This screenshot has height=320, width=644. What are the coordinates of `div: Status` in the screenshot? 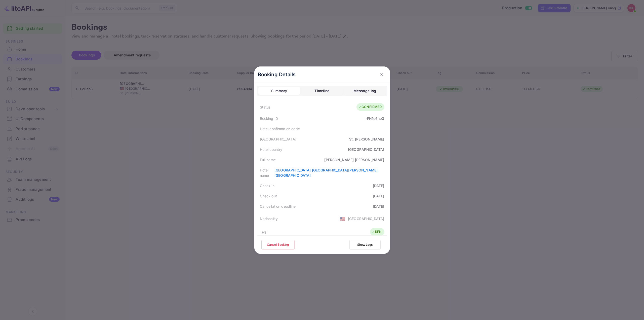 It's located at (265, 107).